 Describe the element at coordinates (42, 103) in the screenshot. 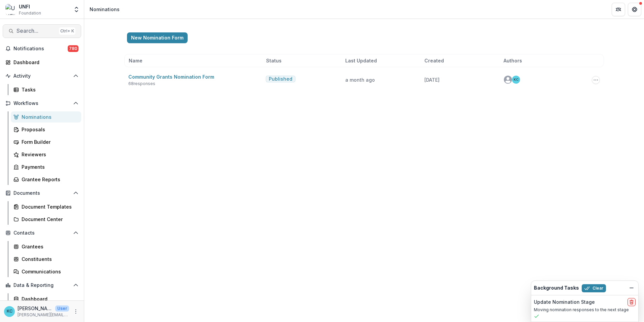

I see `span: Workflows` at that location.